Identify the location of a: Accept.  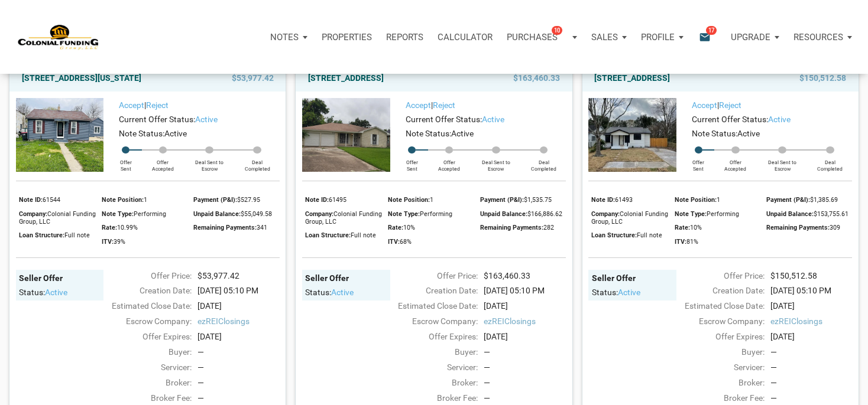
(418, 105).